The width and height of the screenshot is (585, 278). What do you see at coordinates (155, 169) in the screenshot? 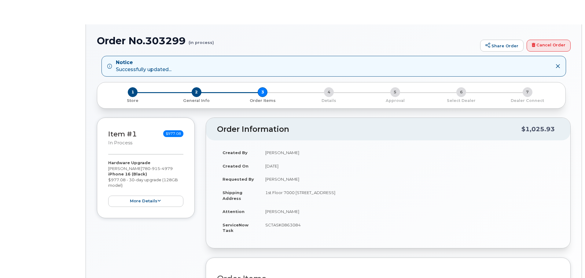
I see `span: 915` at bounding box center [155, 169].